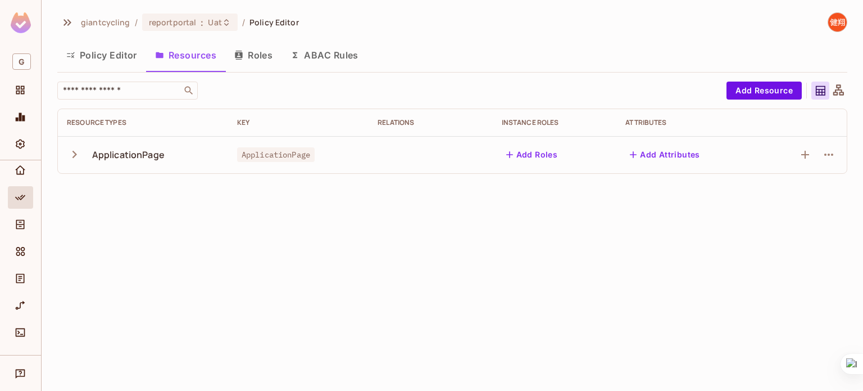 The height and width of the screenshot is (391, 863). What do you see at coordinates (254, 55) in the screenshot?
I see `button: Roles` at bounding box center [254, 55].